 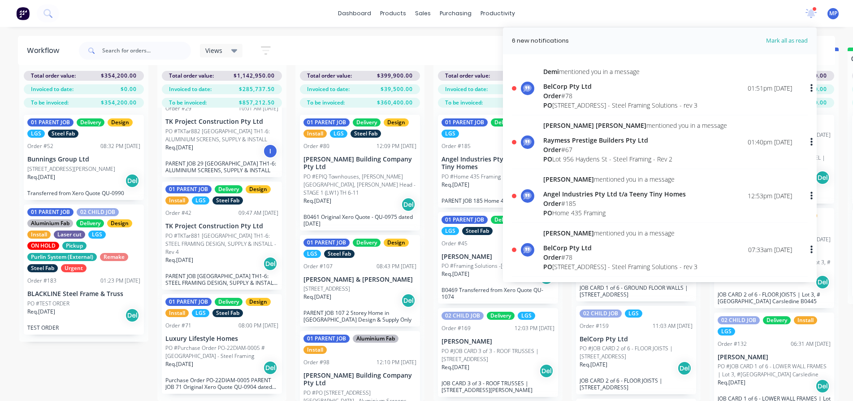 I want to click on div: Order #159, so click(x=594, y=326).